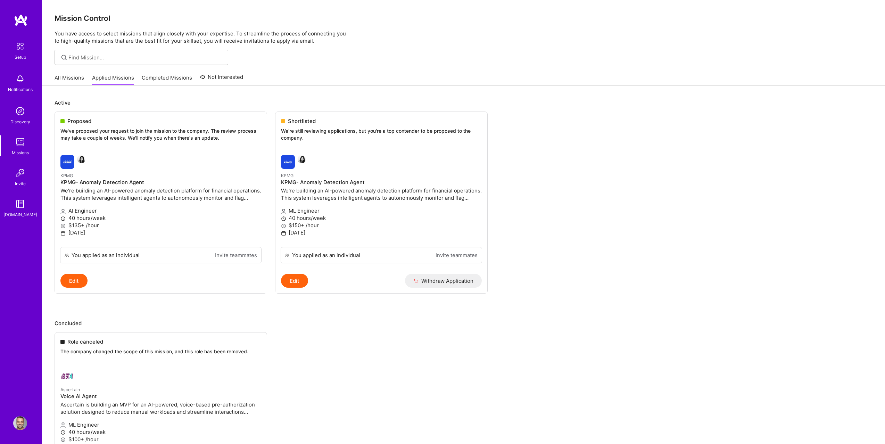  I want to click on i: icon SearchGrey, so click(64, 57).